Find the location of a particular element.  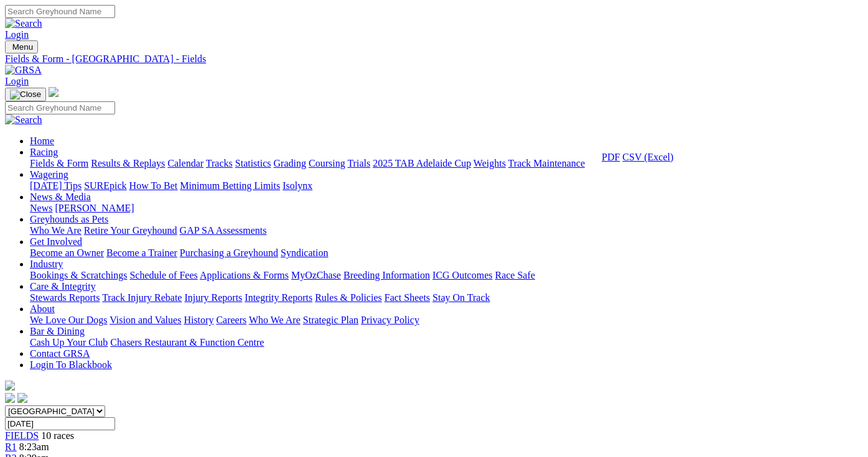

div: Care & Integrity is located at coordinates (446, 298).